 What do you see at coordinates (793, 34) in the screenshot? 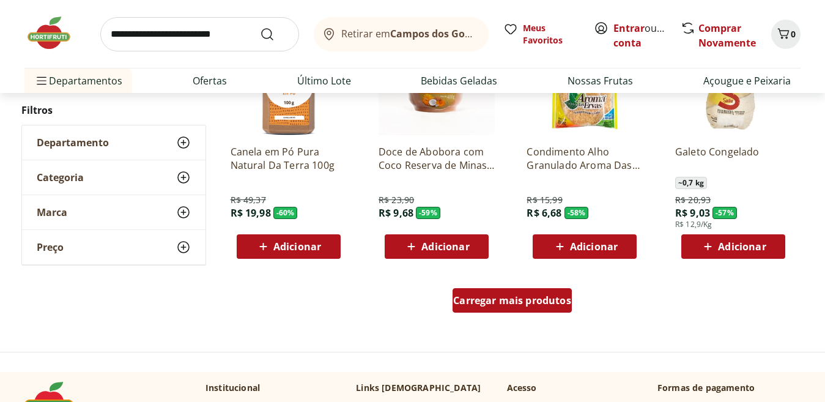
I see `span: 0` at bounding box center [793, 34].